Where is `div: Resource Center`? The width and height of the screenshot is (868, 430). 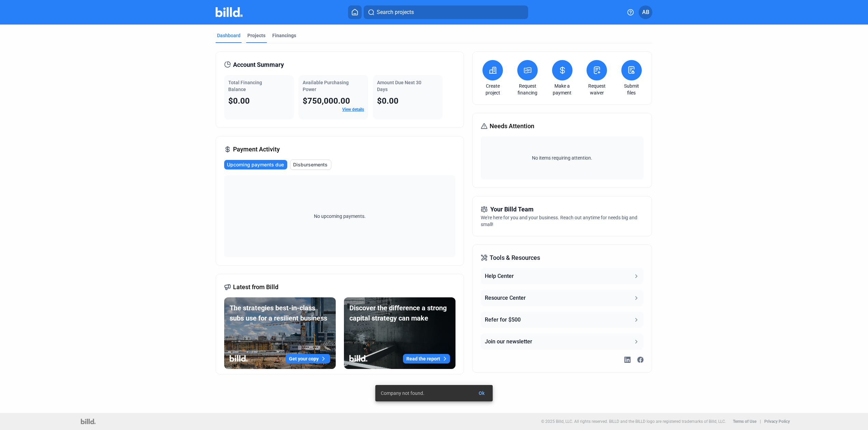 div: Resource Center is located at coordinates (505, 298).